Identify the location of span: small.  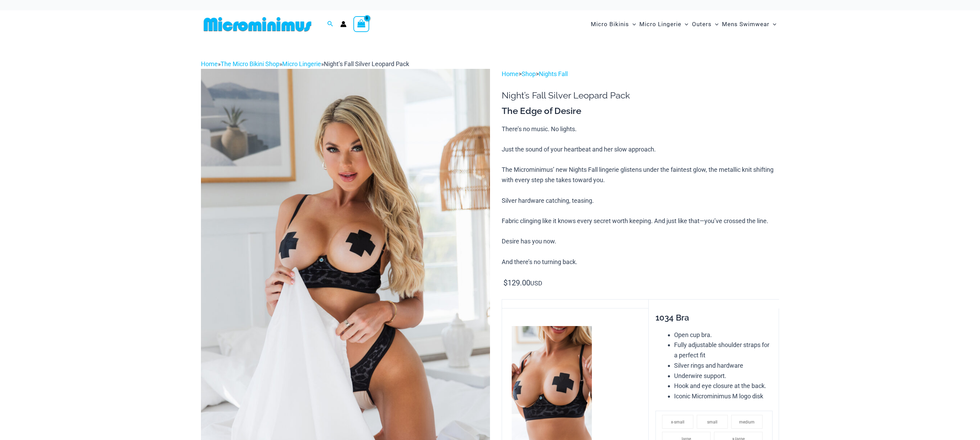
(712, 422).